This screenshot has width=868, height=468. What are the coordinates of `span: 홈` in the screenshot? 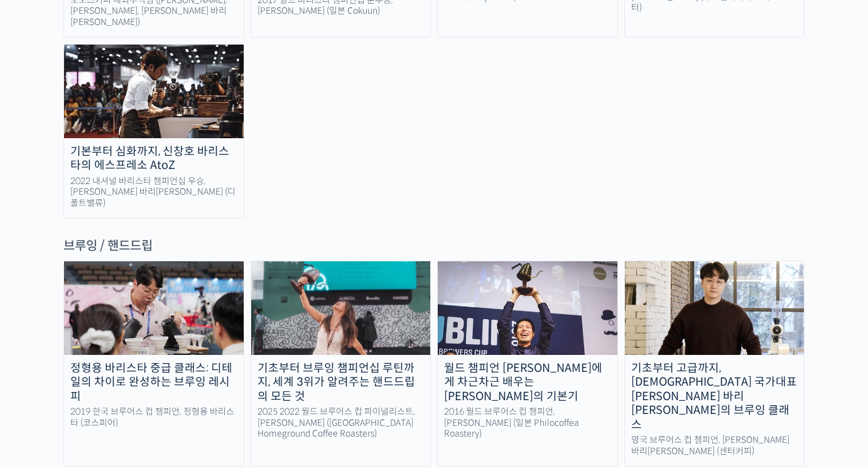 It's located at (43, 387).